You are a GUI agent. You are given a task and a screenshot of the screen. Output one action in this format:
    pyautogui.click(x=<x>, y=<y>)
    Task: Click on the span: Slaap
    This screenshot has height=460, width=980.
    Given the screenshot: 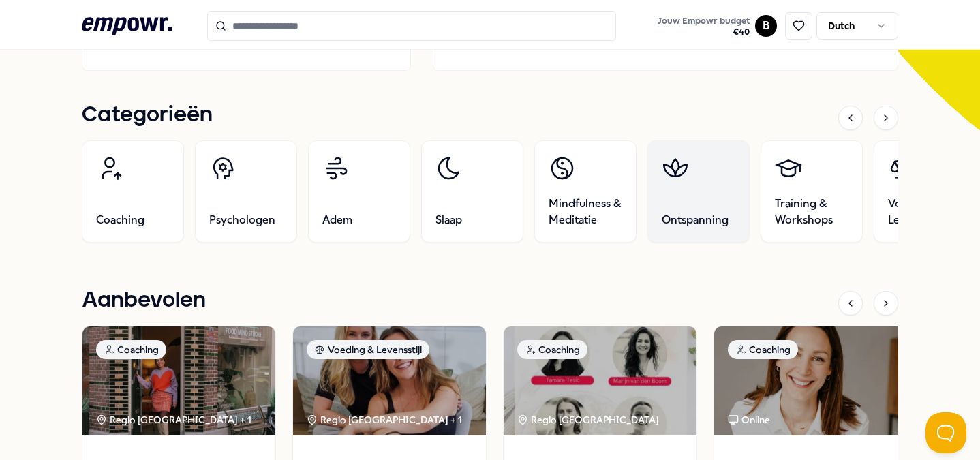 What is the action you would take?
    pyautogui.click(x=449, y=221)
    